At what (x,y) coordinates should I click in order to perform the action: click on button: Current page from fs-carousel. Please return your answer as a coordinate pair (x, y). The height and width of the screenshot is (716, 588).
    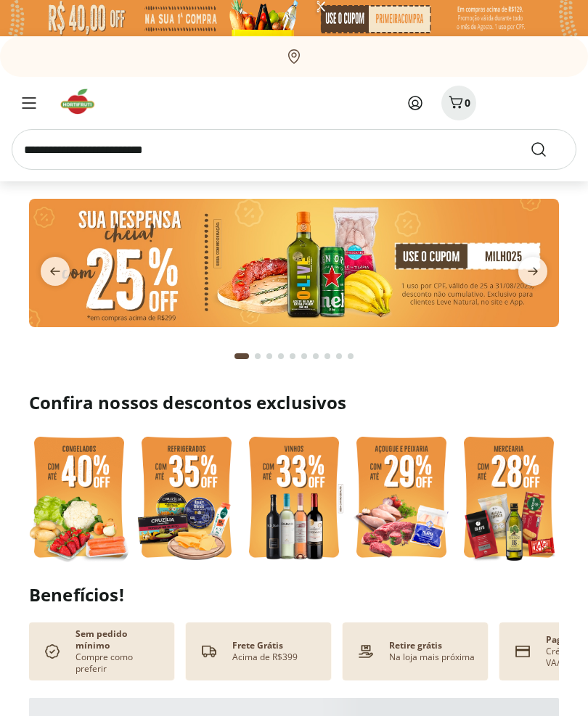
    Looking at the image, I should click on (242, 357).